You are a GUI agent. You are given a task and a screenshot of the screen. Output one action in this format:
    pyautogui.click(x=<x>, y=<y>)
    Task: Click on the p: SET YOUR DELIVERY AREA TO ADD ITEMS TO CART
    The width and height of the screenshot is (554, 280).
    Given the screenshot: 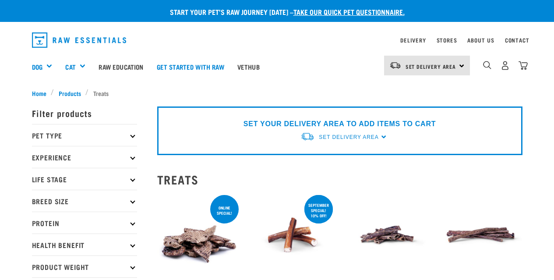 What is the action you would take?
    pyautogui.click(x=339, y=124)
    